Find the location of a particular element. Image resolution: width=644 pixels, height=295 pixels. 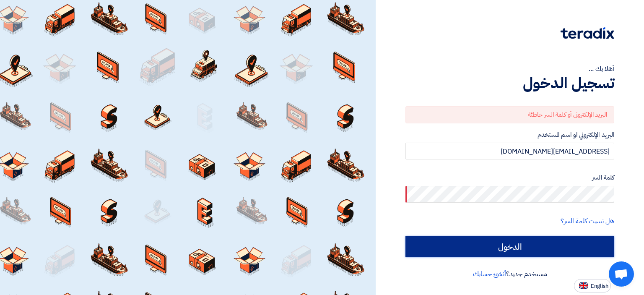

a: هل نسيت كلمة السر؟ is located at coordinates (588, 221).